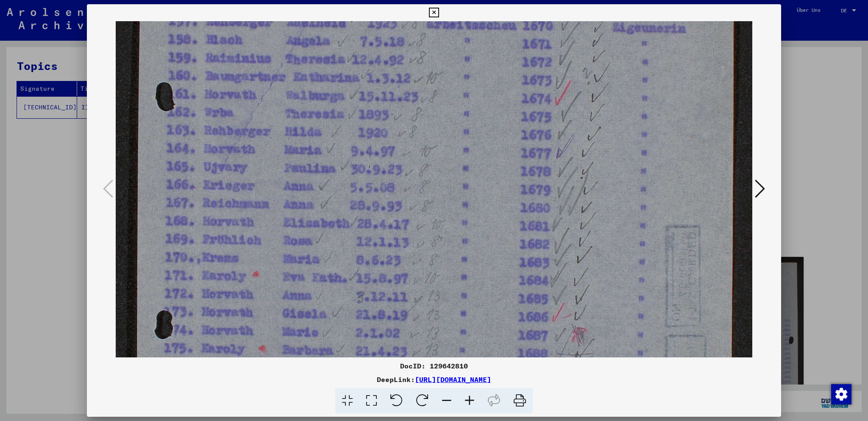 This screenshot has height=421, width=868. Describe the element at coordinates (841, 394) in the screenshot. I see `img: Zustimmung ändern` at that location.